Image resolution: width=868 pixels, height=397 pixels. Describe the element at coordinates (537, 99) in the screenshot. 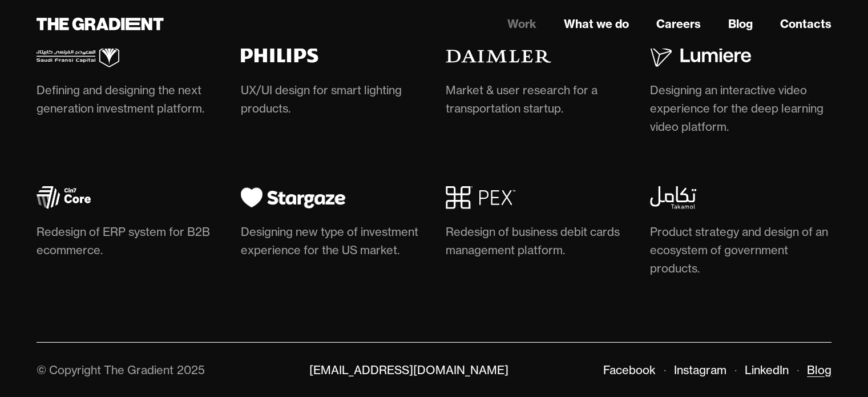

I see `div: Market & user research for a transportation startup.` at that location.